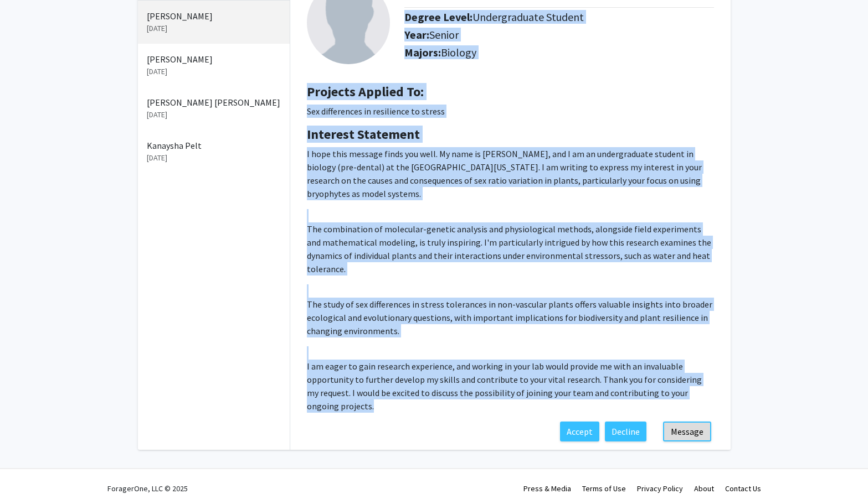 The image size is (868, 494). What do you see at coordinates (365, 91) in the screenshot?
I see `b: Projects Applied To:` at bounding box center [365, 91].